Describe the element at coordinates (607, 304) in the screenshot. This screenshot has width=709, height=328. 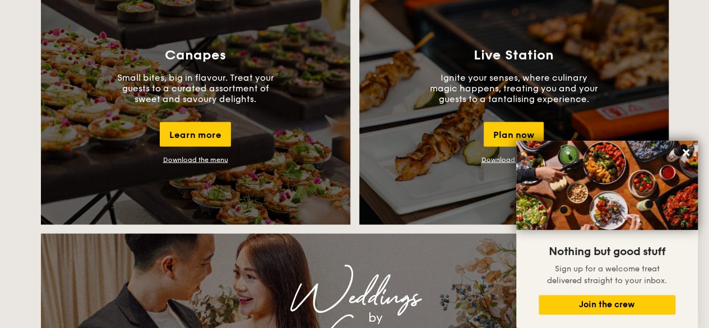
I see `button: Join the crew` at that location.